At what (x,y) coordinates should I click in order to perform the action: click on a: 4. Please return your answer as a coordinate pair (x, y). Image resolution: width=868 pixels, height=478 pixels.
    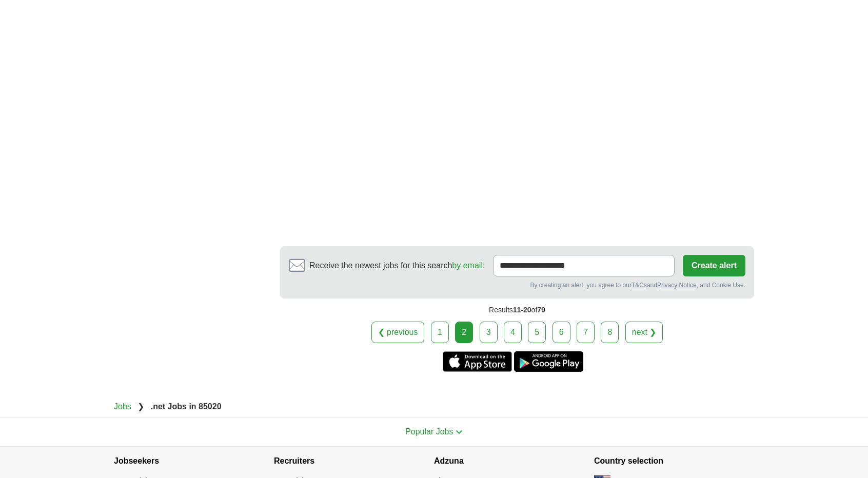
    Looking at the image, I should click on (513, 332).